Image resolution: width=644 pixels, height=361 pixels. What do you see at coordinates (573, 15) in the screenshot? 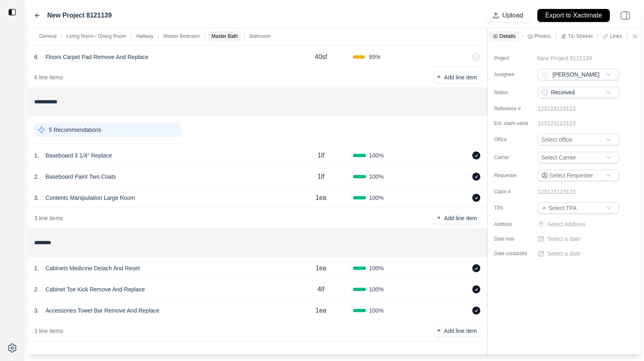
I see `p: Export to Xactimate` at bounding box center [573, 15].